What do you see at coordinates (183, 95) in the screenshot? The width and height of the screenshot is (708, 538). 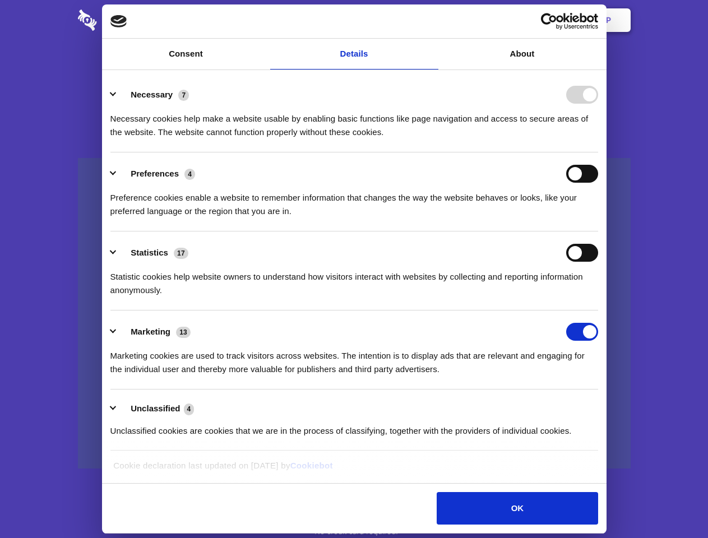 I see `span: 7` at bounding box center [183, 95].